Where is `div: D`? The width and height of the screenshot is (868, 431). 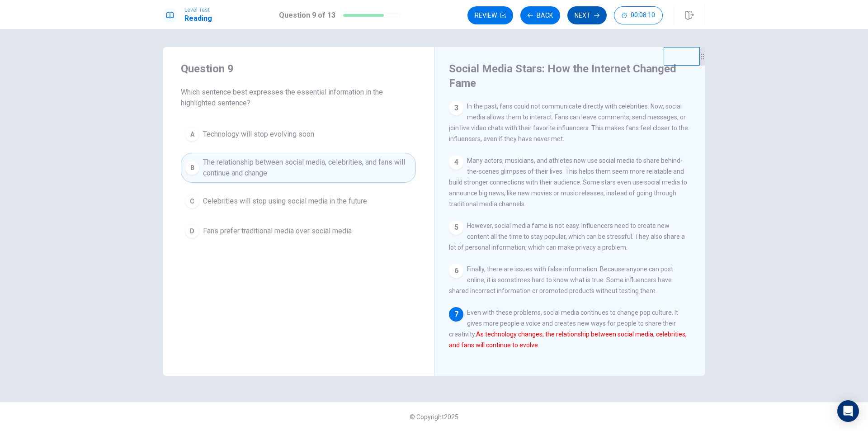
div: D is located at coordinates (192, 231).